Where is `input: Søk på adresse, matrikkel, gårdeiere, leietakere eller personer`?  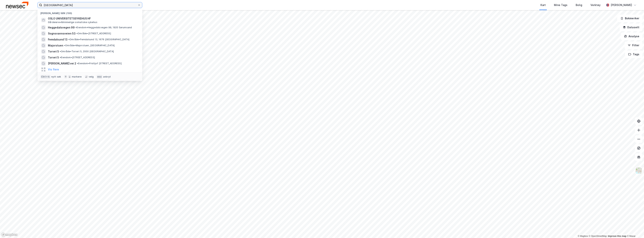 input: Søk på adresse, matrikkel, gårdeiere, leietakere eller personer is located at coordinates (90, 5).